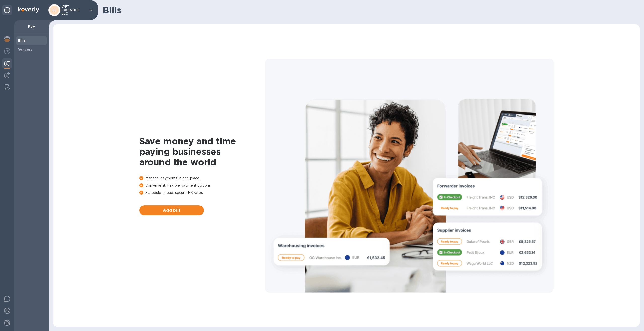  Describe the element at coordinates (171, 211) in the screenshot. I see `button: Add bill` at that location.